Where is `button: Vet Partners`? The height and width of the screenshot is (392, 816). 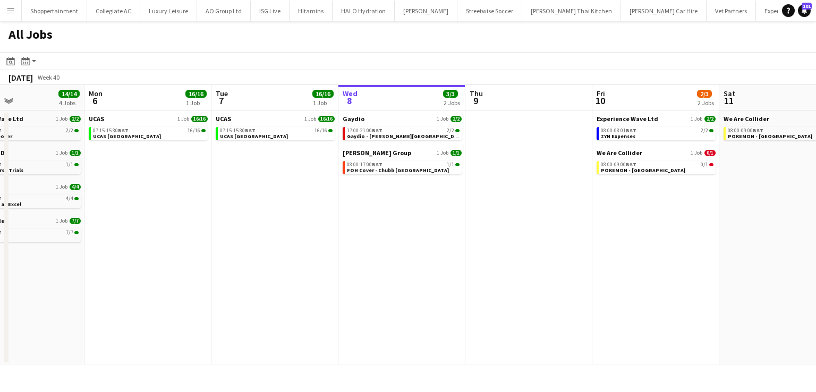
button: Vet Partners is located at coordinates (731, 11).